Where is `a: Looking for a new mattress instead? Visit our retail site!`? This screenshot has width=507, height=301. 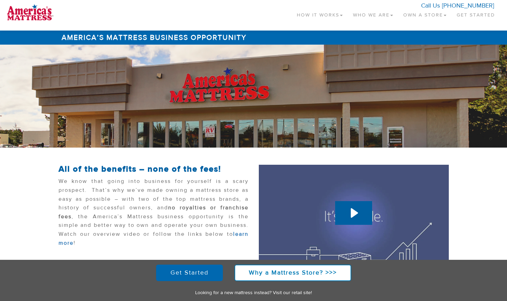 a: Looking for a new mattress instead? Visit our retail site! is located at coordinates (254, 292).